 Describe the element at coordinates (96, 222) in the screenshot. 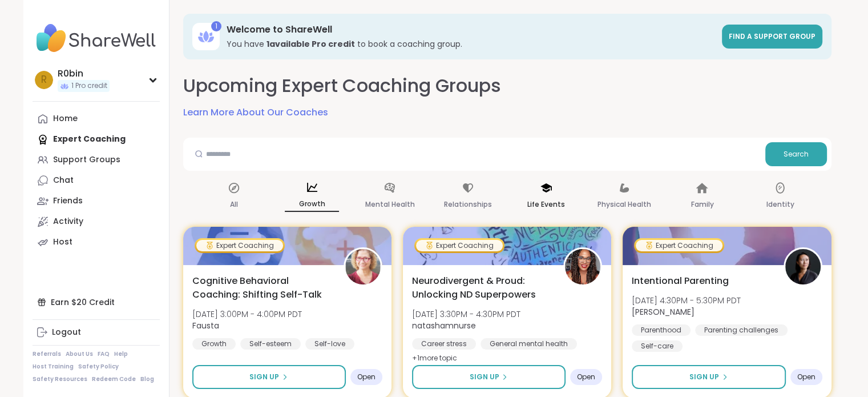

I see `a: Activity` at that location.